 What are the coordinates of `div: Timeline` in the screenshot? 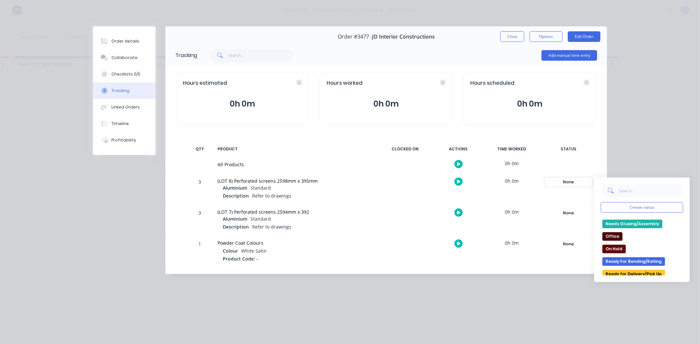 It's located at (120, 124).